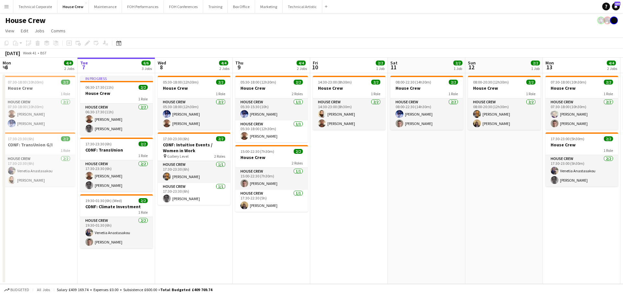  I want to click on span: 17:30-23:30 (6h), so click(176, 139).